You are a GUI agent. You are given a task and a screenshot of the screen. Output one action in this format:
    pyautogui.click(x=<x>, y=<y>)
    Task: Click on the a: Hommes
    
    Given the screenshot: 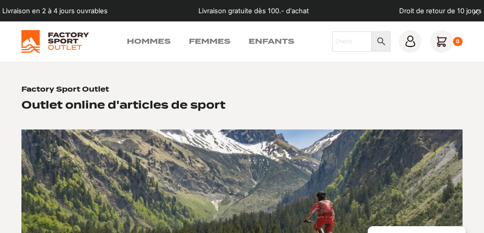 What is the action you would take?
    pyautogui.click(x=149, y=42)
    